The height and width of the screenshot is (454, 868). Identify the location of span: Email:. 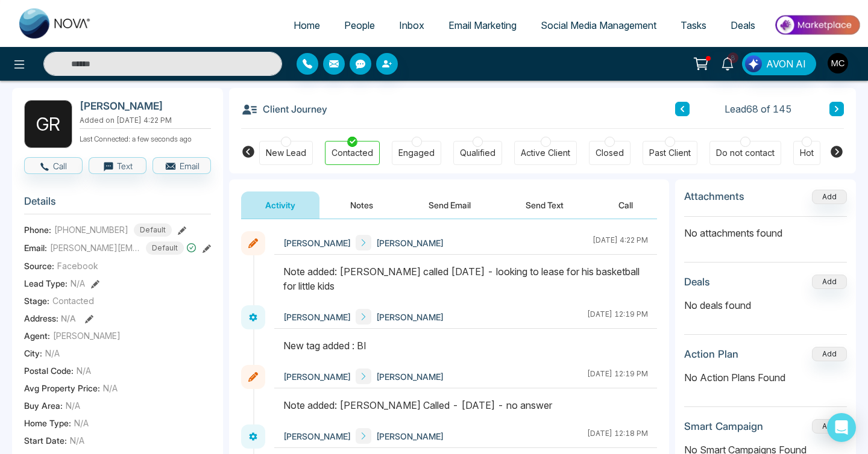
(36, 248).